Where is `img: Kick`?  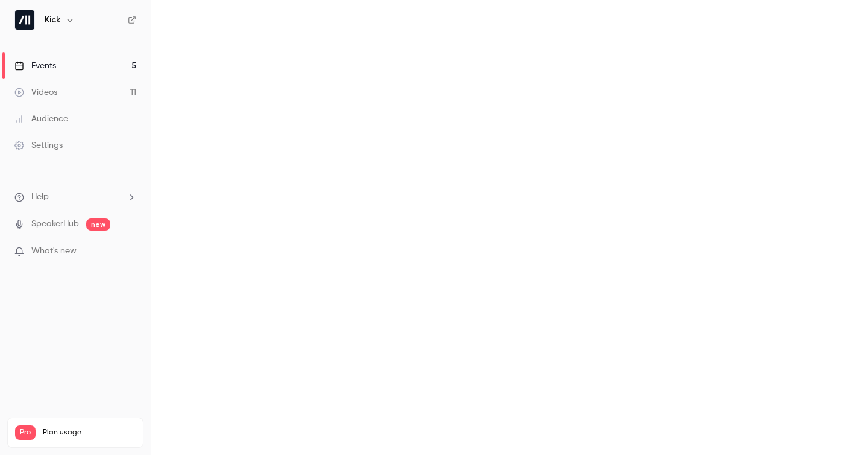 img: Kick is located at coordinates (25, 20).